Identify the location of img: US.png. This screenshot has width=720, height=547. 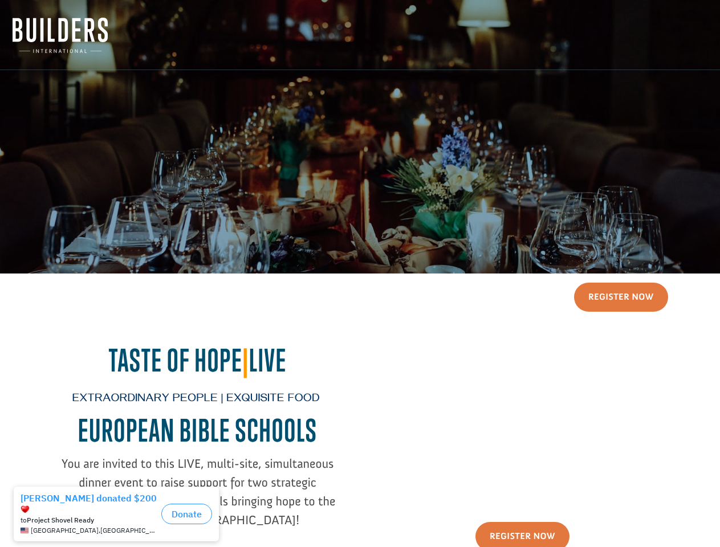
(25, 50).